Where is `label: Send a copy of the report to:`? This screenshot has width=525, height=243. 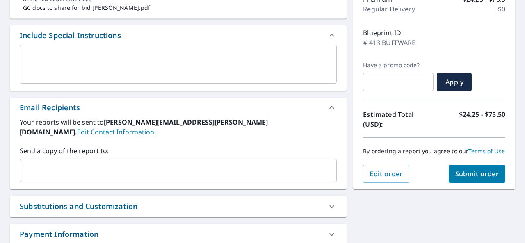
label: Send a copy of the report to: is located at coordinates (178, 151).